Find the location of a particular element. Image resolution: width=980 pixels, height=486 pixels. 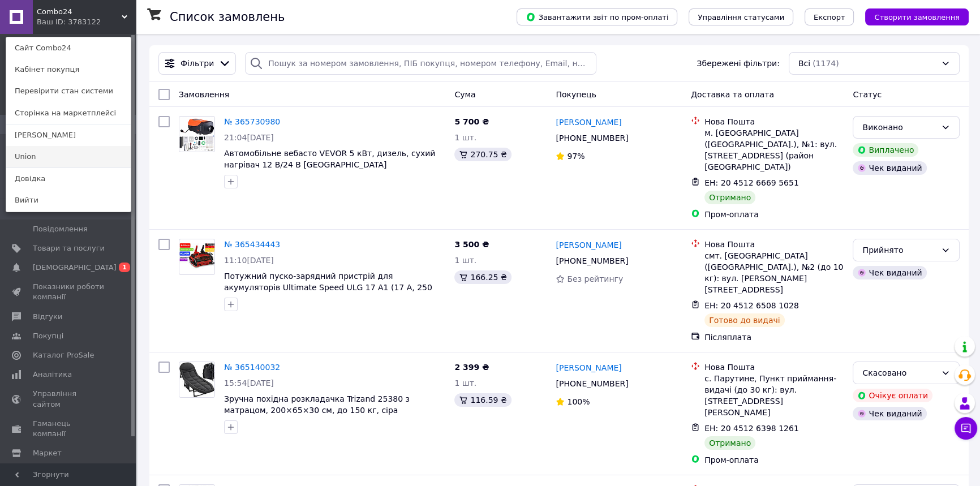

span: ЕН: 20 4512 6669 5651 is located at coordinates (751, 183).